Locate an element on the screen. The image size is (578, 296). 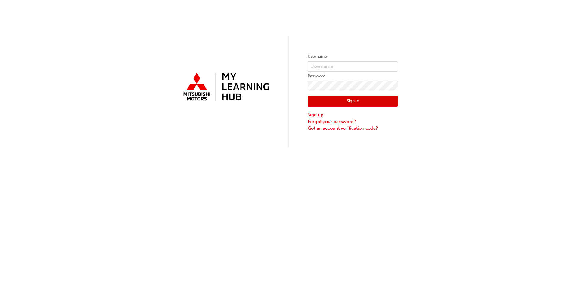
img: mmal is located at coordinates (225, 87).